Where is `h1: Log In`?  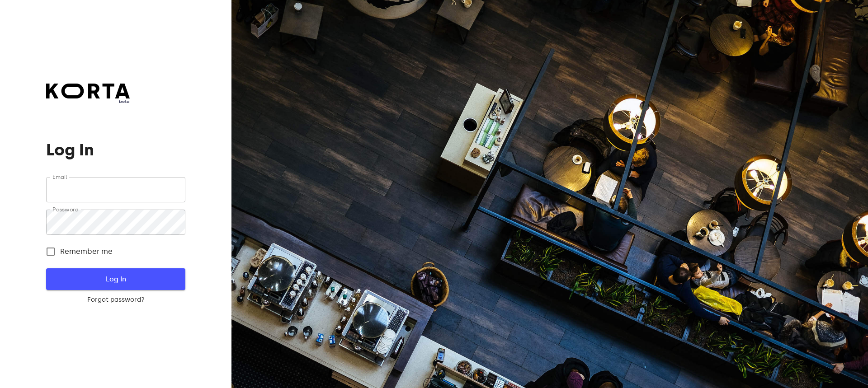 h1: Log In is located at coordinates (115, 150).